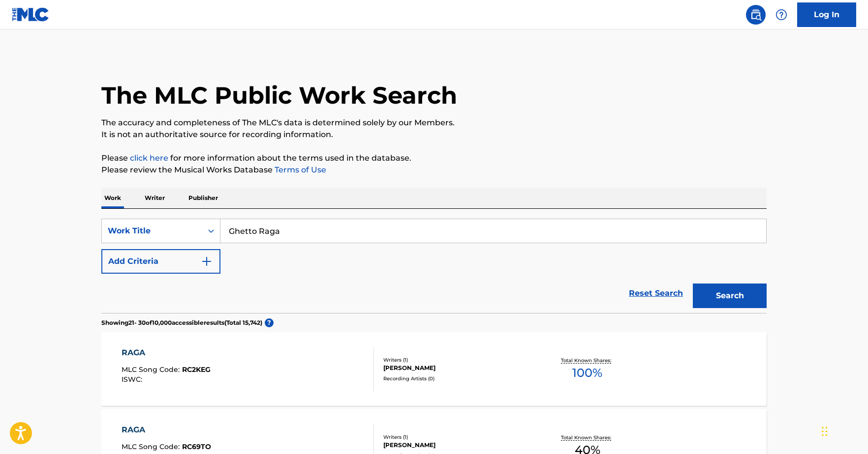 The height and width of the screenshot is (454, 868). Describe the element at coordinates (434, 159) in the screenshot. I see `p: Please for more information about the terms used in the database.` at that location.